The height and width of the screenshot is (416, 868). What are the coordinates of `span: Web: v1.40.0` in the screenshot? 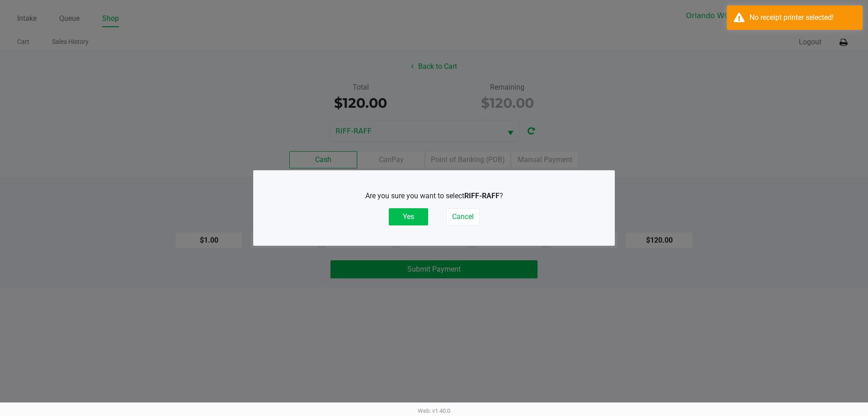 It's located at (434, 410).